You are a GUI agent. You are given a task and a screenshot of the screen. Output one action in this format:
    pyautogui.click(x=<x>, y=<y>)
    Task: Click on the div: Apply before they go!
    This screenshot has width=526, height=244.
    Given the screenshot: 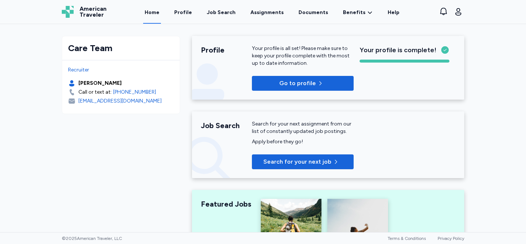 What is the action you would take?
    pyautogui.click(x=303, y=142)
    